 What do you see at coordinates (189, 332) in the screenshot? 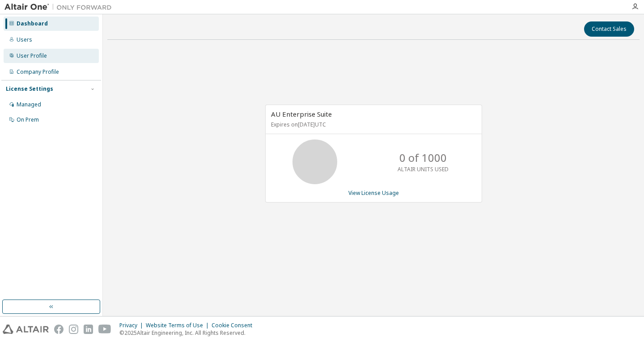
I see `p: © 2025 Altair Engineering, Inc. All Rights Reserved.` at bounding box center [189, 332].